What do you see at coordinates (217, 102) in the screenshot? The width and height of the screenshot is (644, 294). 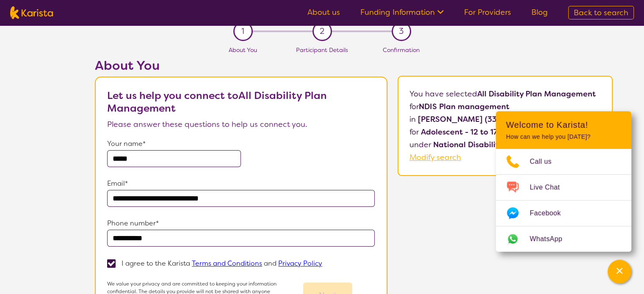 I see `b: Let us help you connect to All Disability Plan Management` at bounding box center [217, 102].